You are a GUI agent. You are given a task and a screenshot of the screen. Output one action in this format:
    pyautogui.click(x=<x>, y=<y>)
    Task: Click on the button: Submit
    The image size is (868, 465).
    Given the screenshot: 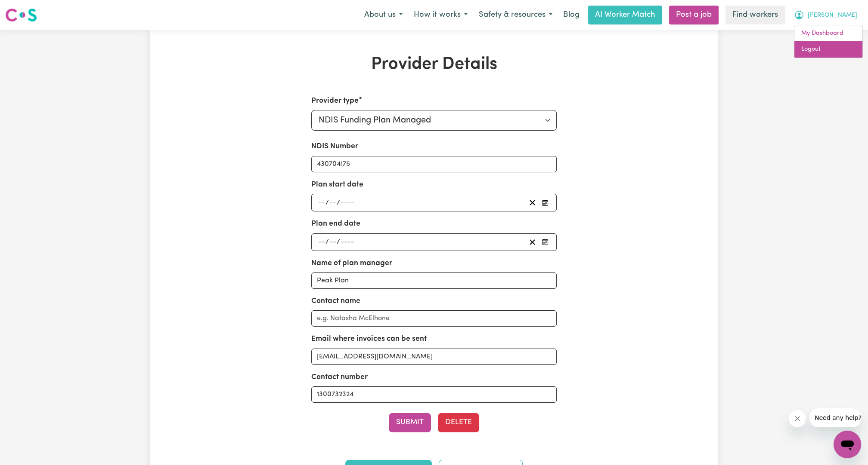 What is the action you would take?
    pyautogui.click(x=409, y=423)
    